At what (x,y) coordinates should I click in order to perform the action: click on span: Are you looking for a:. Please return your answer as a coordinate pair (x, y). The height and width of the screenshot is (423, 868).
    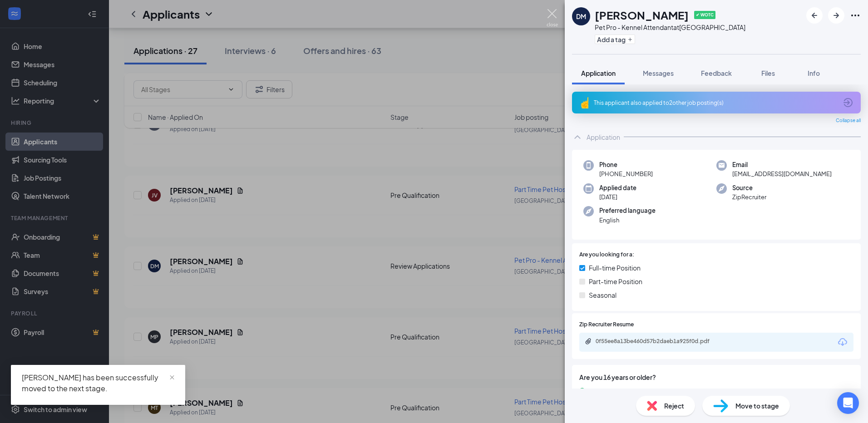
    Looking at the image, I should click on (606, 255).